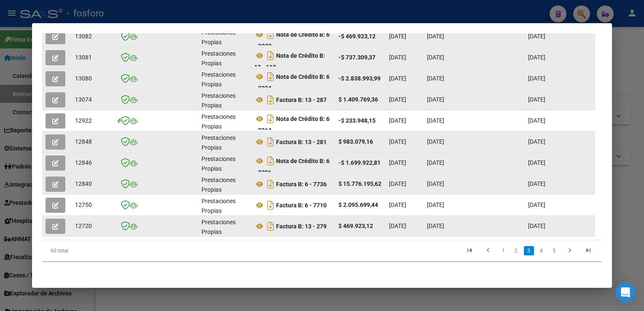 The height and width of the screenshot is (311, 644). I want to click on a: 1, so click(504, 251).